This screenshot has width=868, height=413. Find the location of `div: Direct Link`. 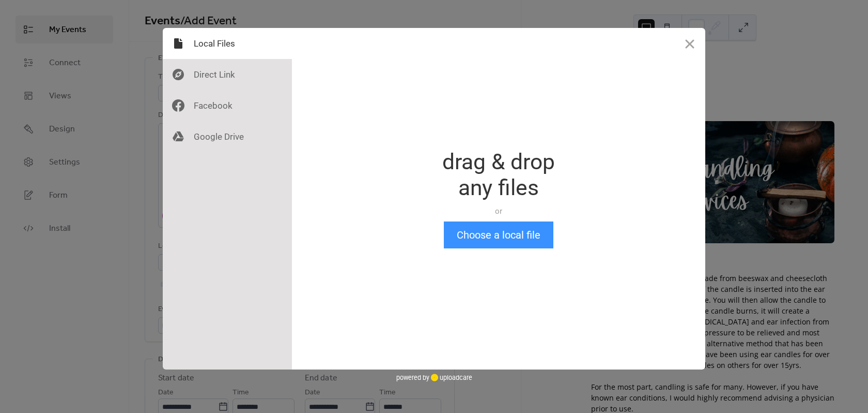

div: Direct Link is located at coordinates (227, 75).